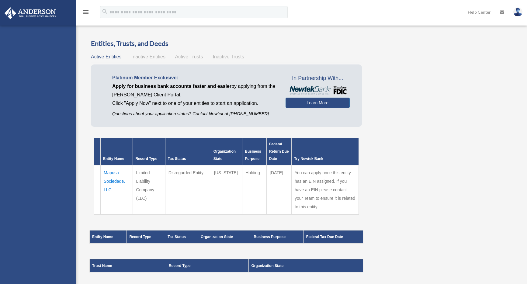 The height and width of the screenshot is (284, 527). I want to click on img: Anderson Advisors Platinum Portal, so click(30, 13).